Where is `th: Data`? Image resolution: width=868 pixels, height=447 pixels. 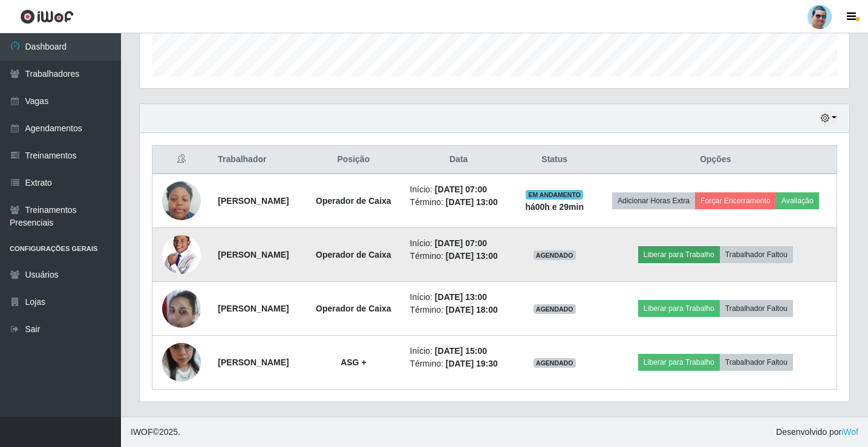 th: Data is located at coordinates (458, 160).